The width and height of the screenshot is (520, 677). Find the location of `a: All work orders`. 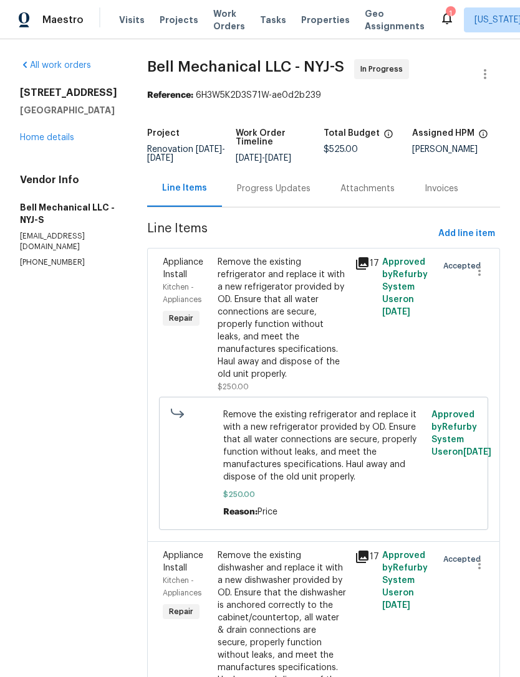

a: All work orders is located at coordinates (55, 65).